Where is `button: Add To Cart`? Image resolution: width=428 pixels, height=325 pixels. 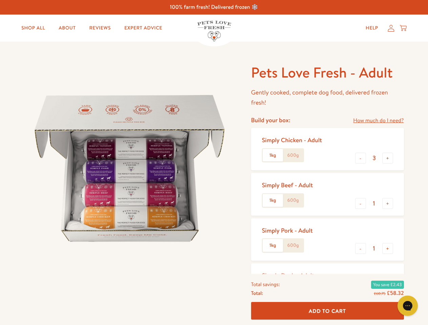
button: Add To Cart is located at coordinates (327, 311).